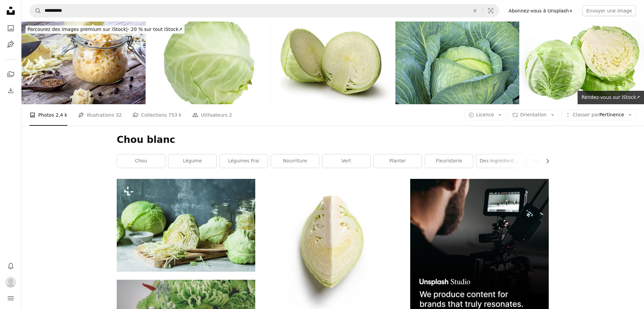 The height and width of the screenshot is (309, 644). I want to click on button: Recherche de visuels, so click(491, 10).